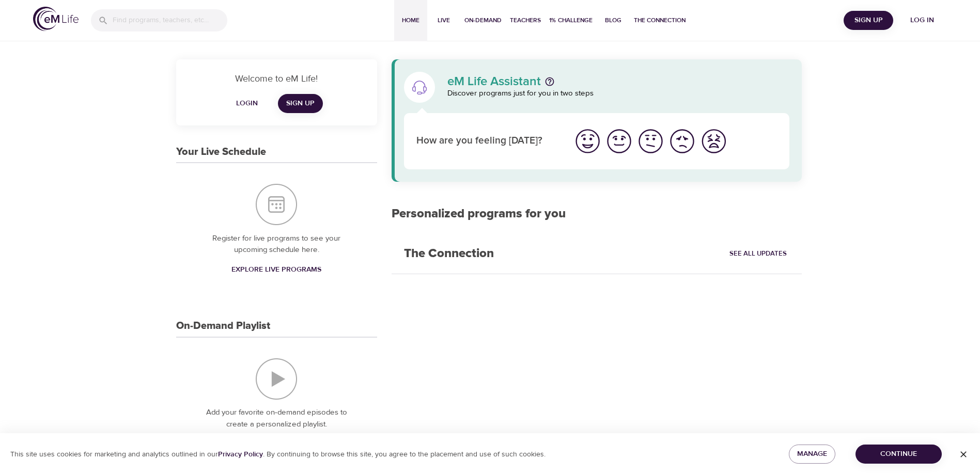 Image resolution: width=980 pixels, height=475 pixels. What do you see at coordinates (277, 269) in the screenshot?
I see `span: Explore Live Programs` at bounding box center [277, 269].